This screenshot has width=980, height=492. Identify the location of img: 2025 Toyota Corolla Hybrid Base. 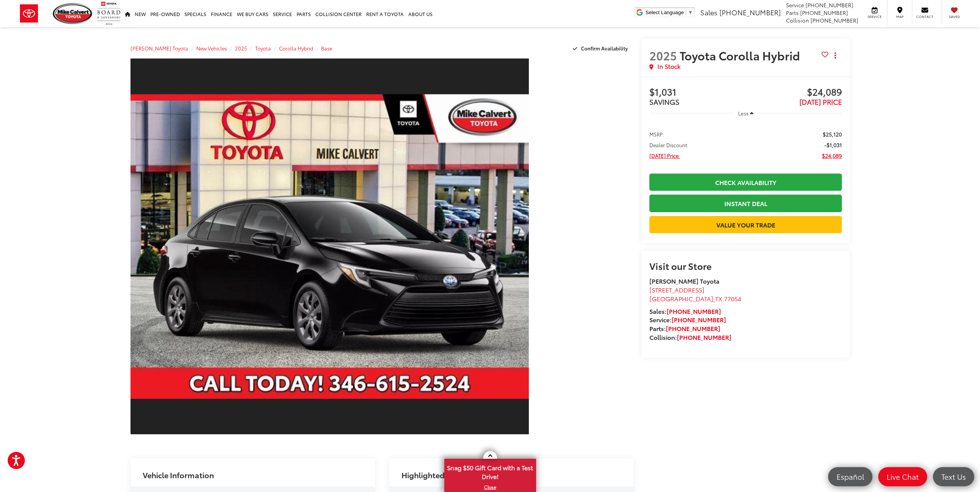
(330, 246).